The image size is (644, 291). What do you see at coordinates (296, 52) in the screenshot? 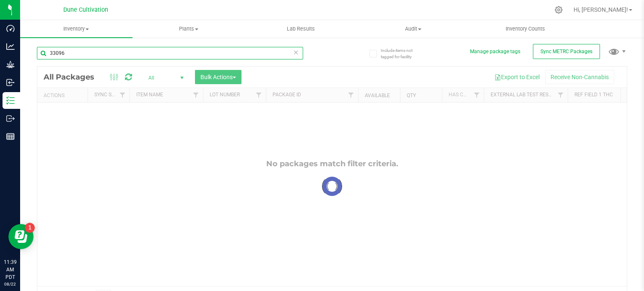
I see `span: Clear` at bounding box center [296, 52].